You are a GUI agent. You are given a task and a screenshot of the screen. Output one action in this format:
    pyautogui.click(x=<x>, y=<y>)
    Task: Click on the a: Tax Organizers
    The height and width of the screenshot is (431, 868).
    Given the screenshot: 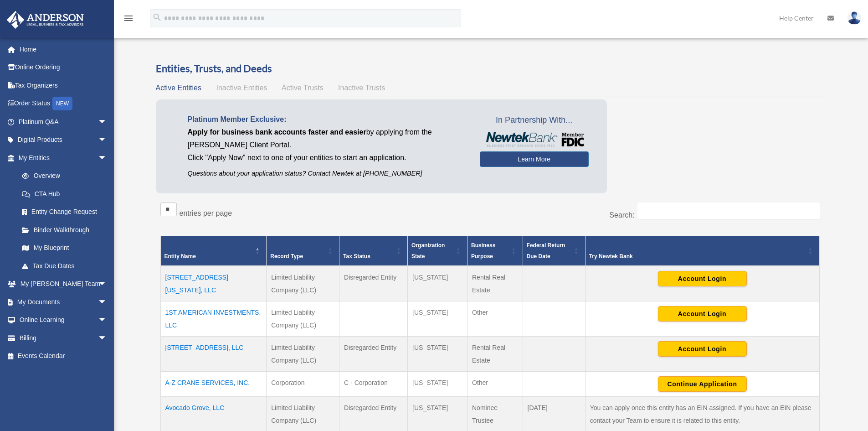 What is the action you would take?
    pyautogui.click(x=63, y=85)
    